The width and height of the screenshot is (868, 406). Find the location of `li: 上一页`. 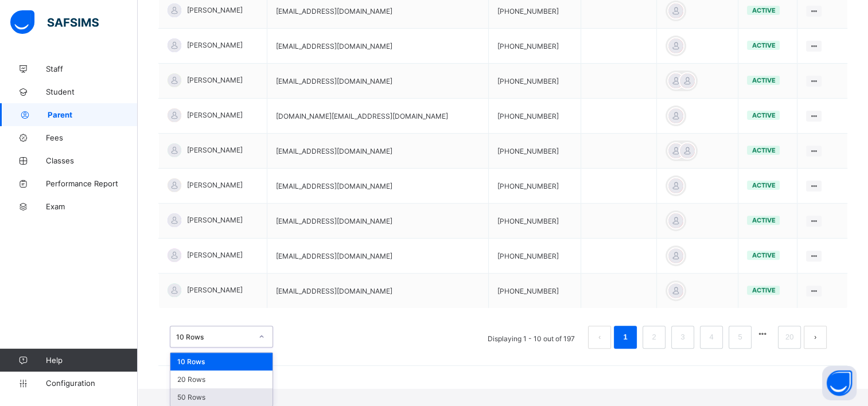

li: 上一页 is located at coordinates (599, 337).